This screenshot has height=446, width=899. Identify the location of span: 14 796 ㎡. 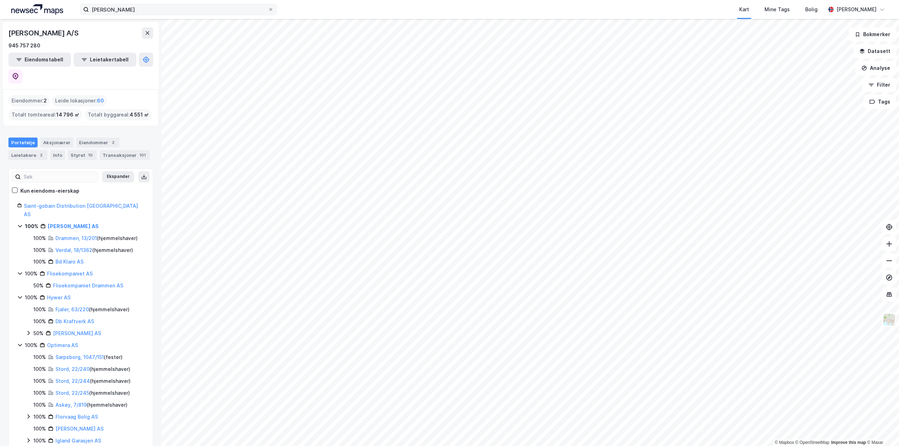
(68, 115).